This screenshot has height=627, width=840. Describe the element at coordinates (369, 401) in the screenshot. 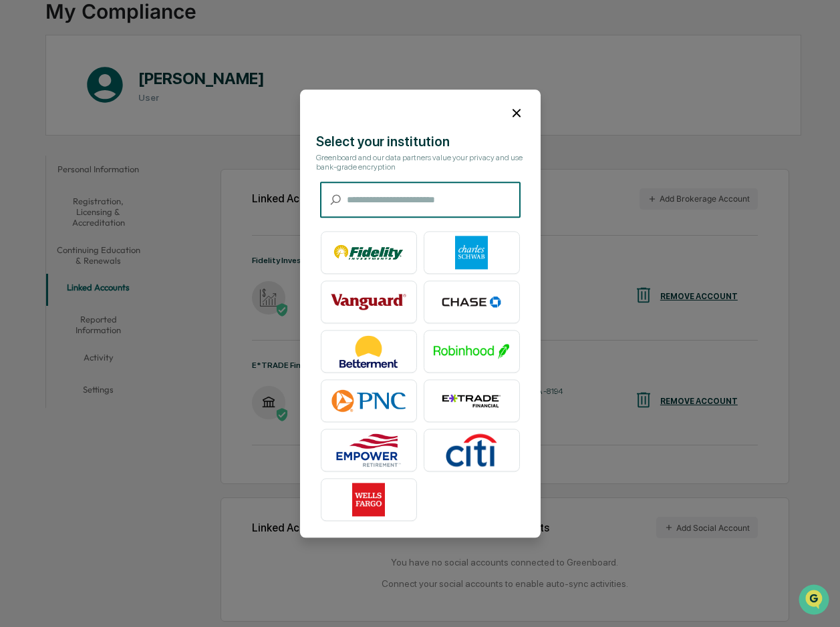

I see `img: PNC` at that location.